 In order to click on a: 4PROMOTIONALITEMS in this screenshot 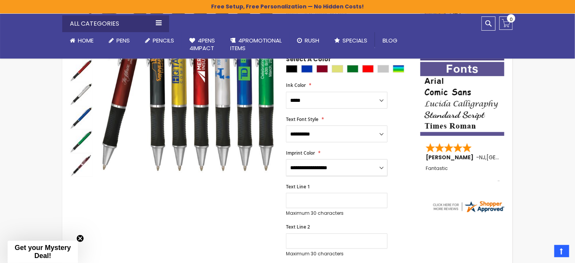, I will do `click(256, 44)`.